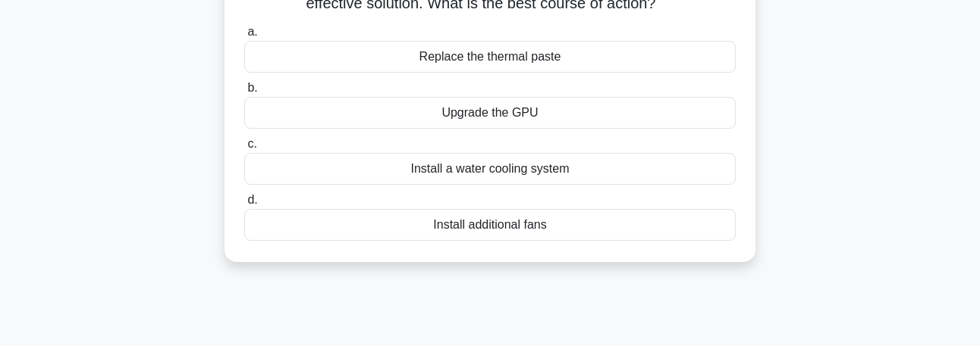  What do you see at coordinates (252, 31) in the screenshot?
I see `span: a.` at bounding box center [252, 31].